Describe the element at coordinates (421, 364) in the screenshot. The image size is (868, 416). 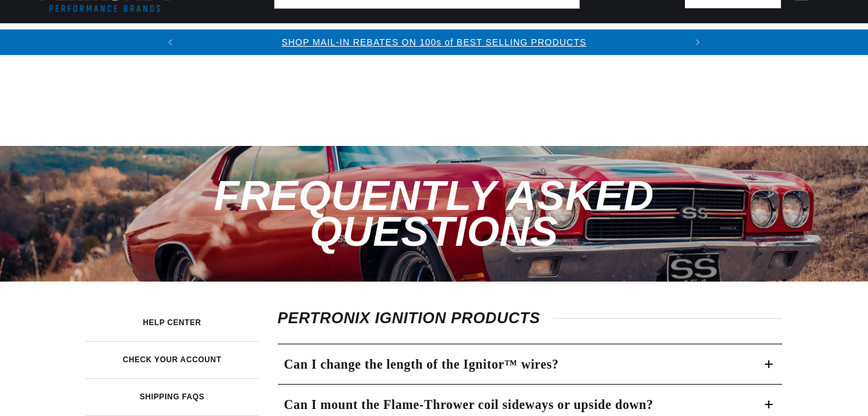
I see `h3: Can I change the length of the Ignitor™ wires?` at that location.